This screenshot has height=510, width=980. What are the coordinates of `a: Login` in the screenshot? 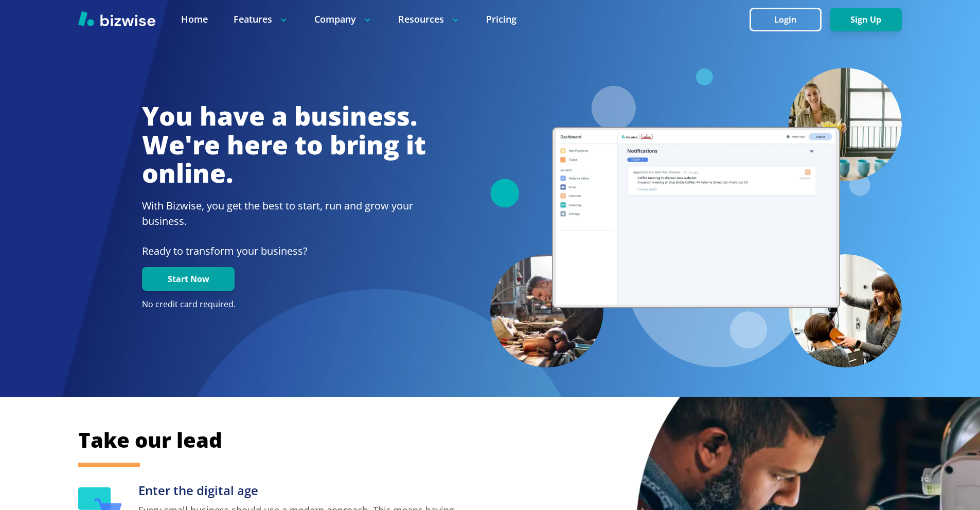 It's located at (790, 19).